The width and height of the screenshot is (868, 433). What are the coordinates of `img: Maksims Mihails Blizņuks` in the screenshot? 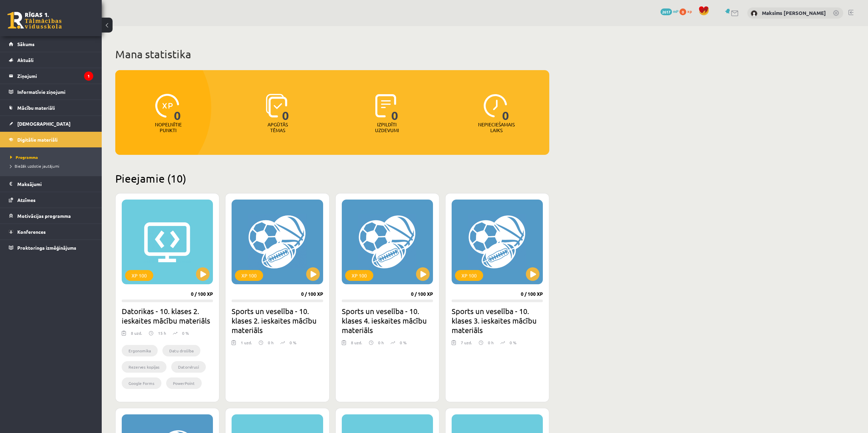 It's located at (754, 13).